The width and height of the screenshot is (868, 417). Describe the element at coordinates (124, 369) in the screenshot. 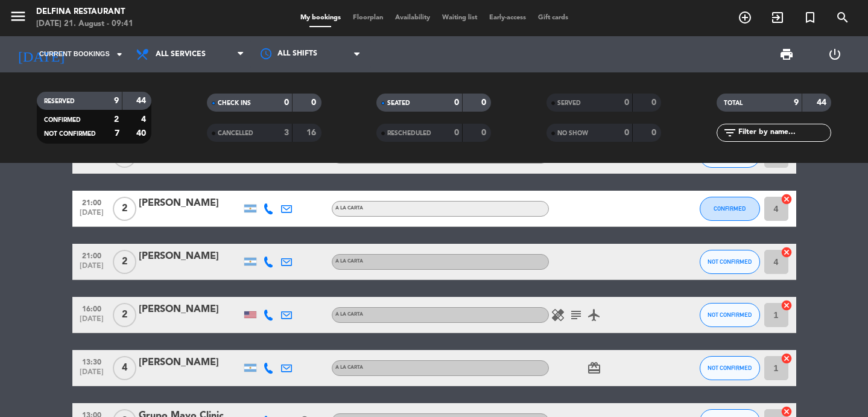

I see `span: 4` at that location.